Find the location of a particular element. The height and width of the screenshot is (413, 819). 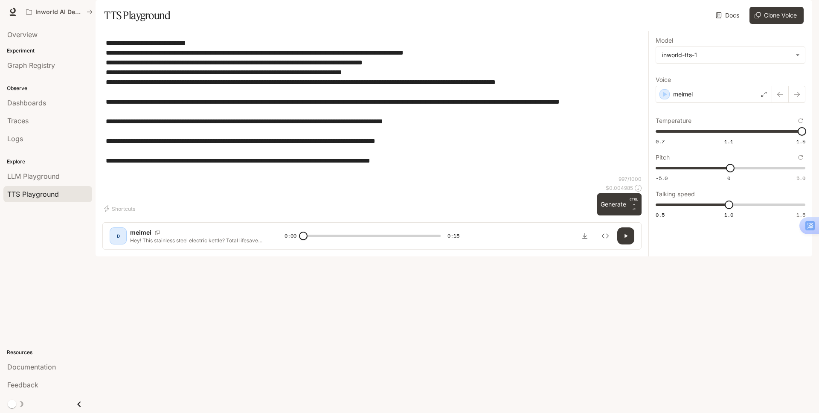

span: 0 is located at coordinates (728, 178).